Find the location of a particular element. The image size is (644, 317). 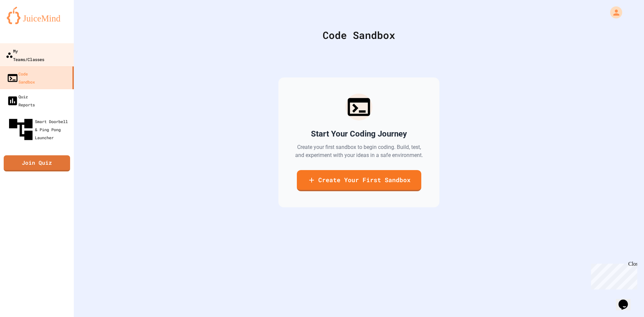

div: My Teams/Classes is located at coordinates (25, 55).